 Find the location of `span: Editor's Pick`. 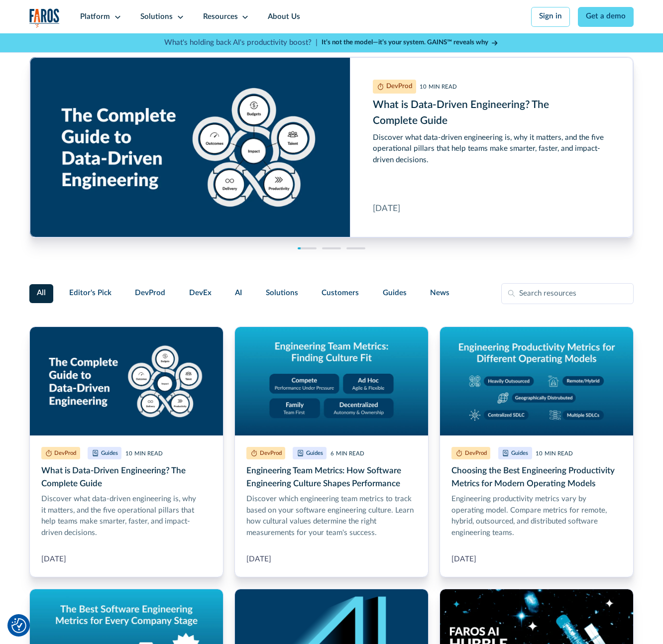

span: Editor's Pick is located at coordinates (90, 293).